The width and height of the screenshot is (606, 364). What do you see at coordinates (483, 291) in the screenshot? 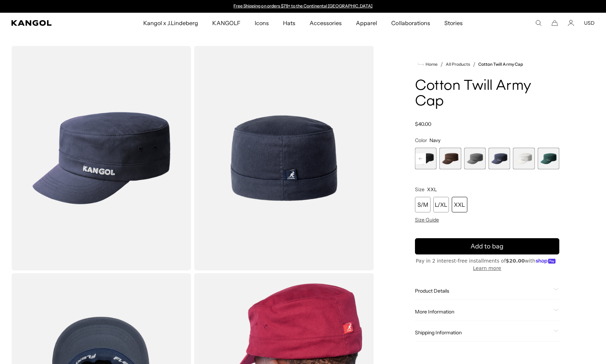
I see `span: Product Details` at bounding box center [483, 291].